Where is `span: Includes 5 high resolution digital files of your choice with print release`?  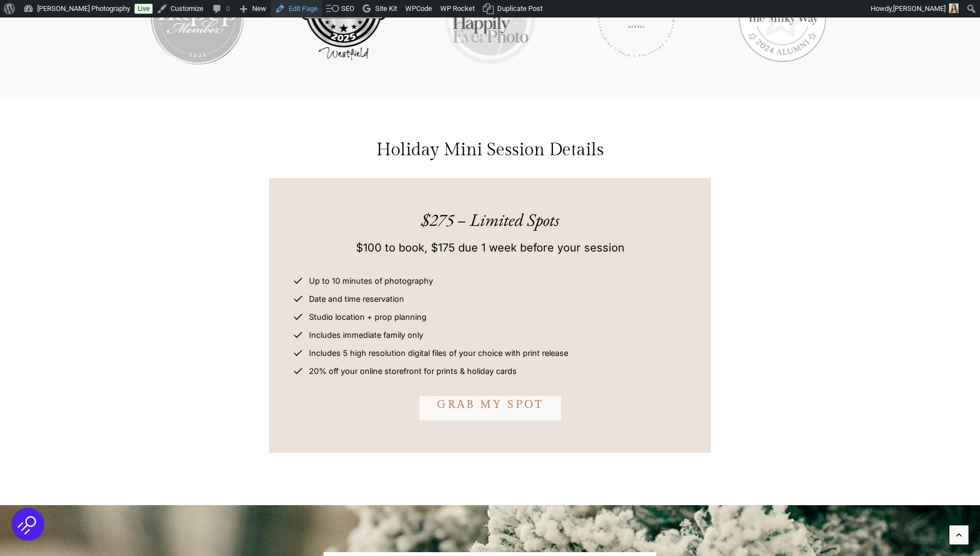 span: Includes 5 high resolution digital files of your choice with print release is located at coordinates (438, 353).